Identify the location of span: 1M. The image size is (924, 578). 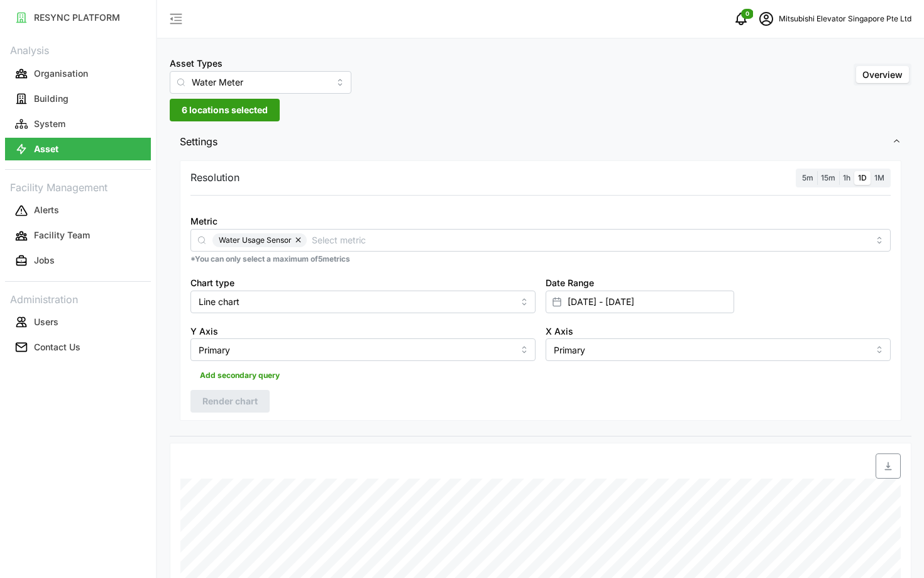
(880, 177).